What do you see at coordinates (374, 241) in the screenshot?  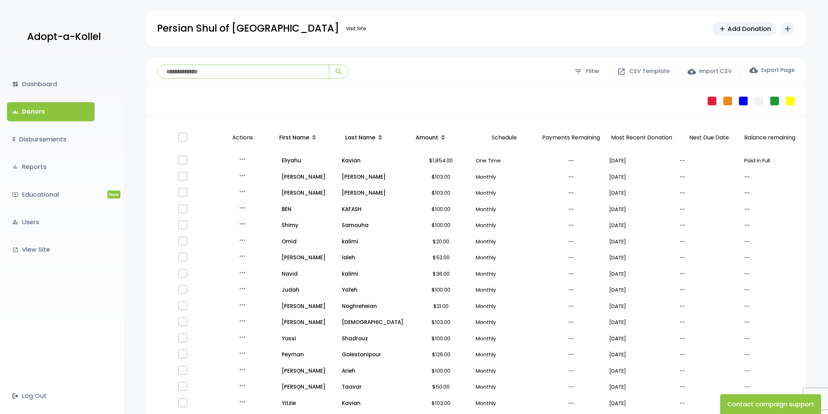 I see `p: kalimi` at bounding box center [374, 241].